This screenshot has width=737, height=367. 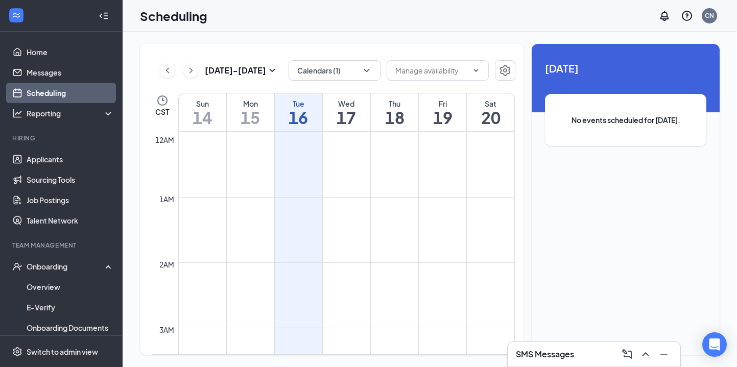 I want to click on button: ComposeMessage, so click(x=627, y=354).